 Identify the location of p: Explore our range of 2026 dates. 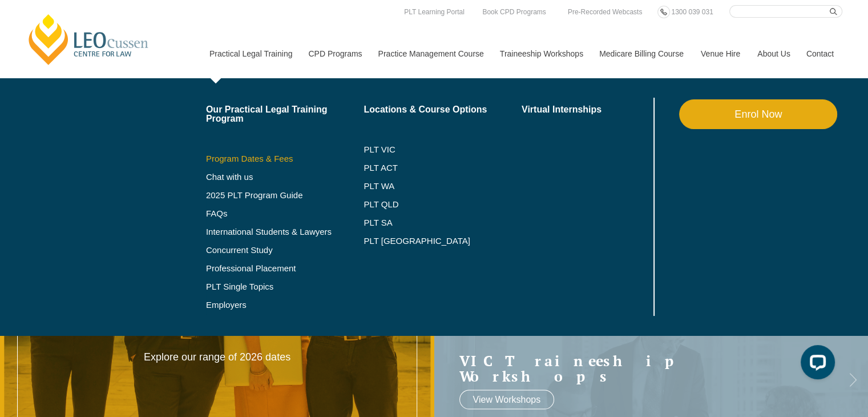
(217, 357).